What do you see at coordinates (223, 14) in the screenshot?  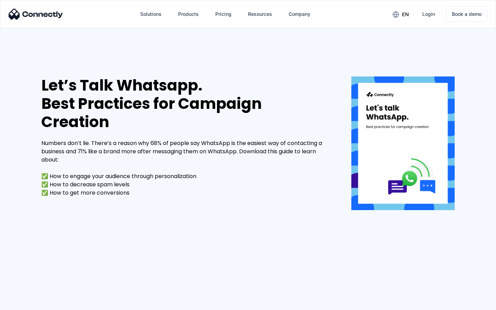 I see `div: Pricing` at bounding box center [223, 14].